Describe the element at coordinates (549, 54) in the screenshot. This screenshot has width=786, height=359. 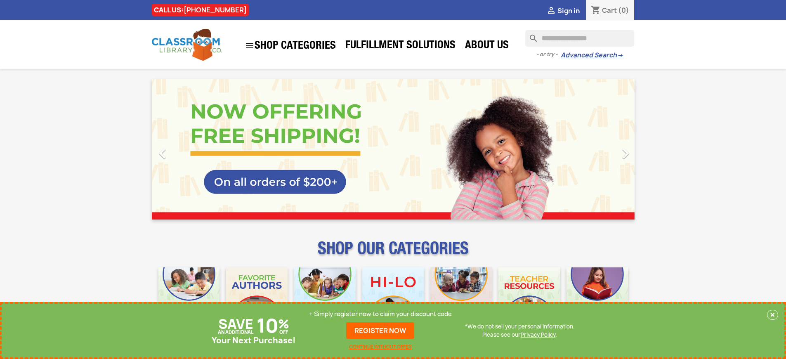
I see `span: - or try -` at that location.